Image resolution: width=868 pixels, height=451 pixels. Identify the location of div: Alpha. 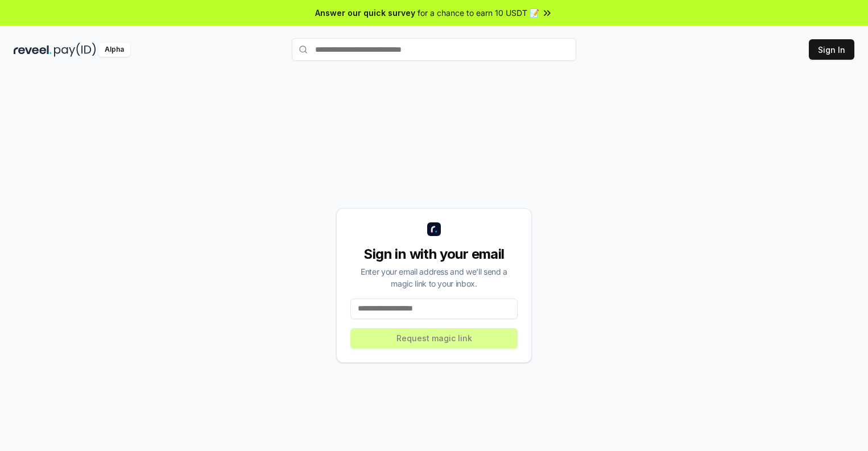
(114, 49).